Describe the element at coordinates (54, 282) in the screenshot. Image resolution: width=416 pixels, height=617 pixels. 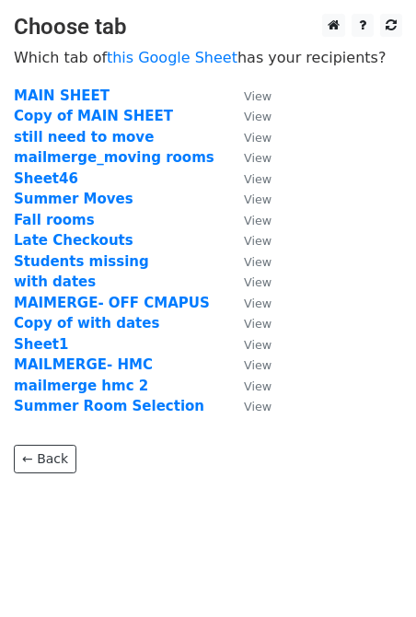
I see `a: with dates` at that location.